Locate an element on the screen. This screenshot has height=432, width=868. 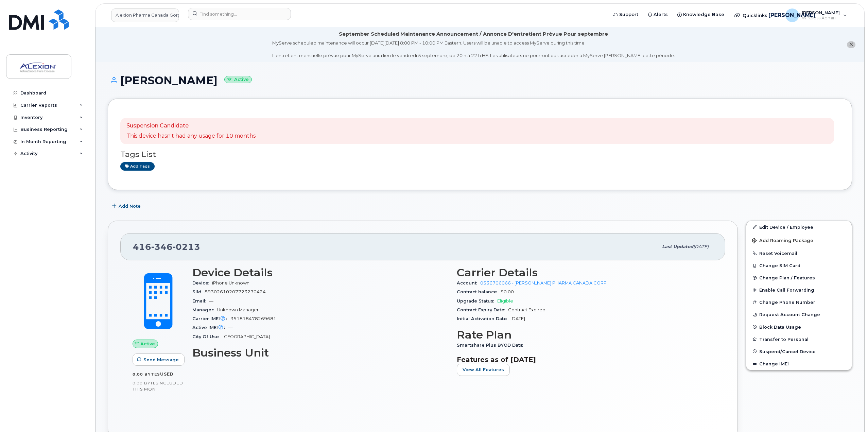
h3: Tags List is located at coordinates (480, 155).